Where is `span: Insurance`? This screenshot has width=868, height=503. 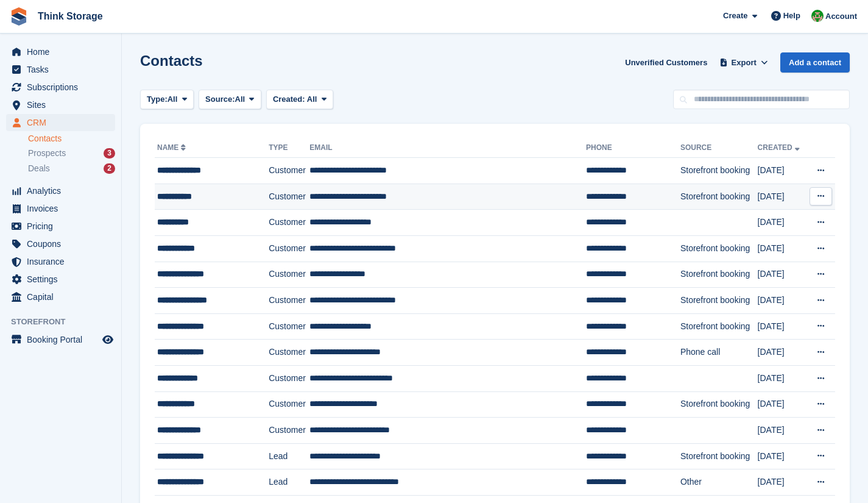
span: Insurance is located at coordinates (63, 262).